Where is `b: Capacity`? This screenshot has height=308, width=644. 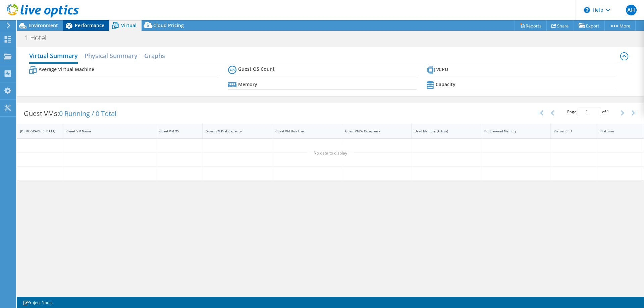 b: Capacity is located at coordinates (446, 84).